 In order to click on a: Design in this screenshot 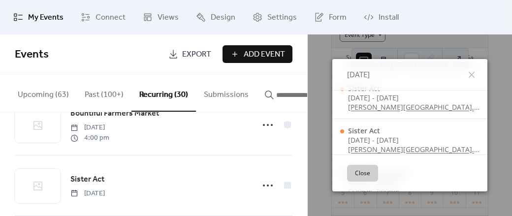, I will do `click(216, 17)`.